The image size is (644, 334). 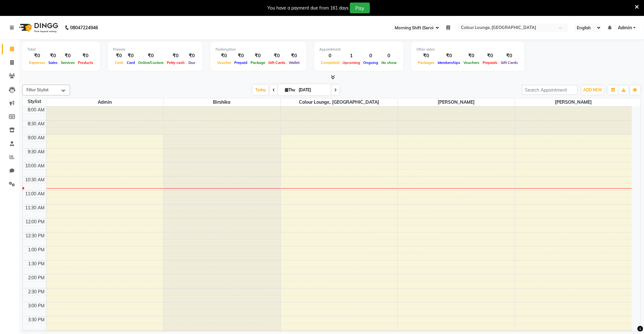 I want to click on div: 11:30 AM, so click(x=35, y=208).